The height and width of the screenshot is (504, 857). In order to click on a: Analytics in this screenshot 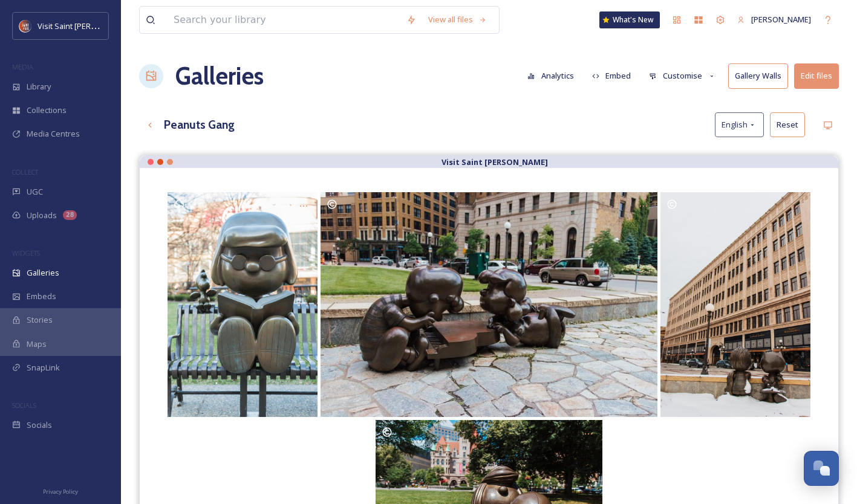, I will do `click(554, 76)`.